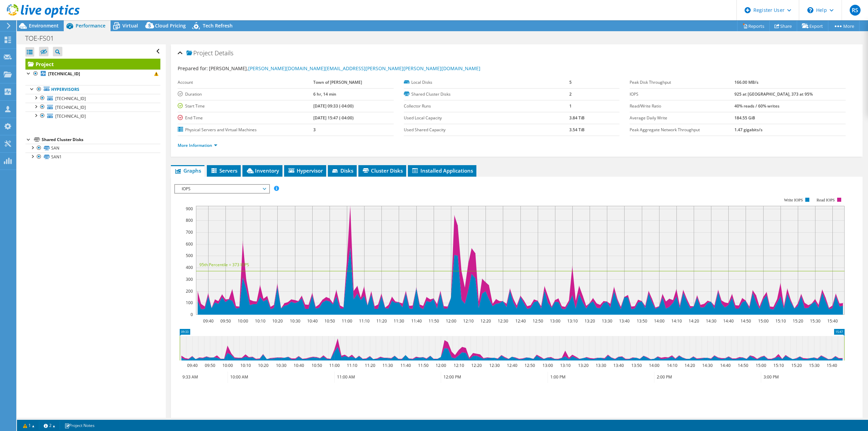 This screenshot has width=868, height=431. I want to click on span: Disks, so click(342, 170).